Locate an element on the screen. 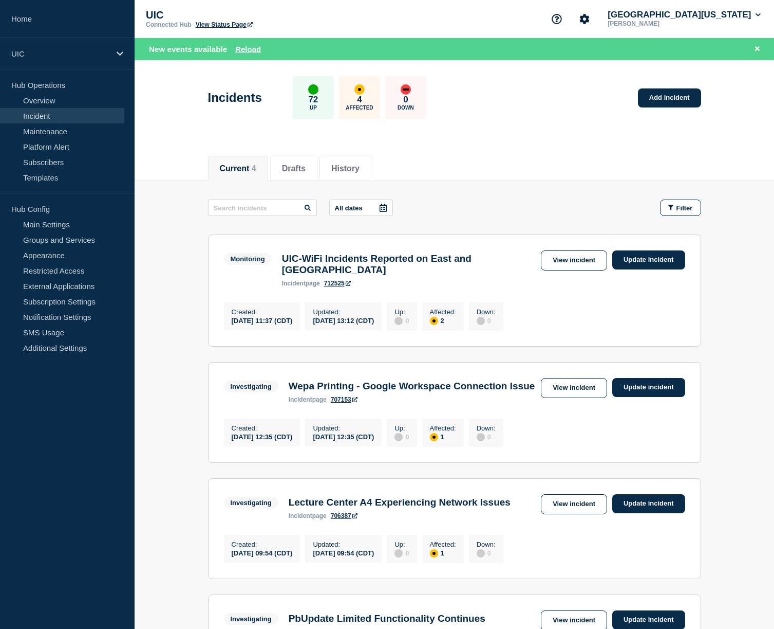 The height and width of the screenshot is (629, 774). button: Drafts is located at coordinates (294, 169).